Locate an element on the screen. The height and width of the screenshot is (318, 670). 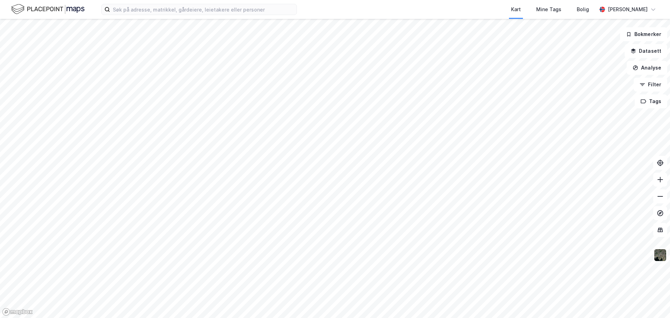
button: Tags is located at coordinates (651, 101).